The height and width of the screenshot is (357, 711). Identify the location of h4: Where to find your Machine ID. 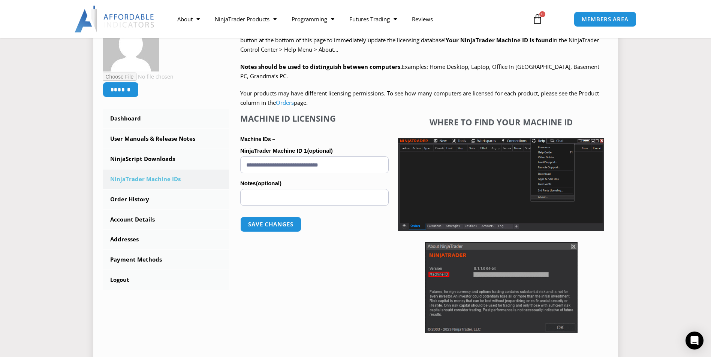
(501, 122).